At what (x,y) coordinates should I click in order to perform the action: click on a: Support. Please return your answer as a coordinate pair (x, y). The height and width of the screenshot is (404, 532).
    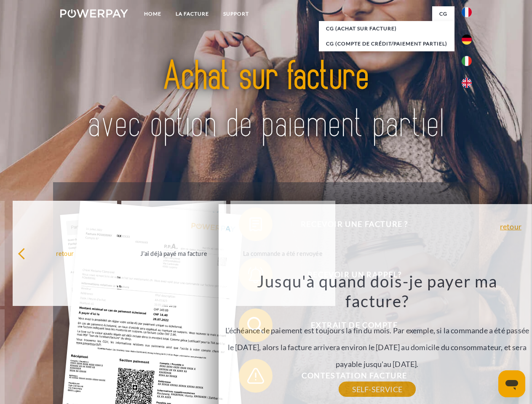
    Looking at the image, I should click on (236, 14).